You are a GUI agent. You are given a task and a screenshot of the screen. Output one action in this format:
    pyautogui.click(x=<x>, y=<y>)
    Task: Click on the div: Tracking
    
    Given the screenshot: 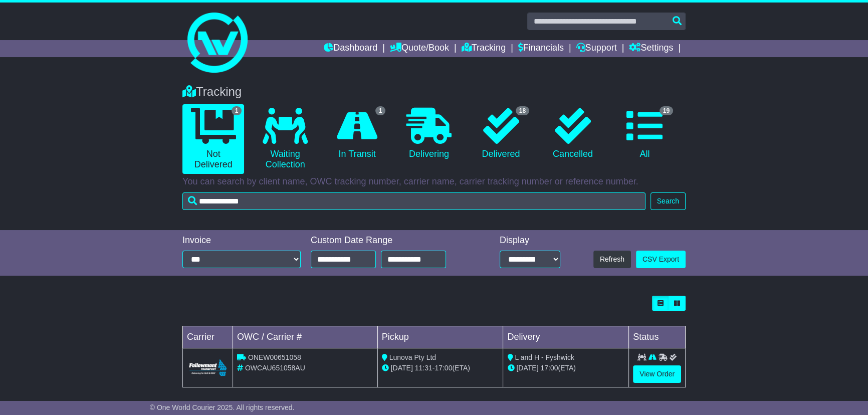 What is the action you would take?
    pyautogui.click(x=434, y=92)
    